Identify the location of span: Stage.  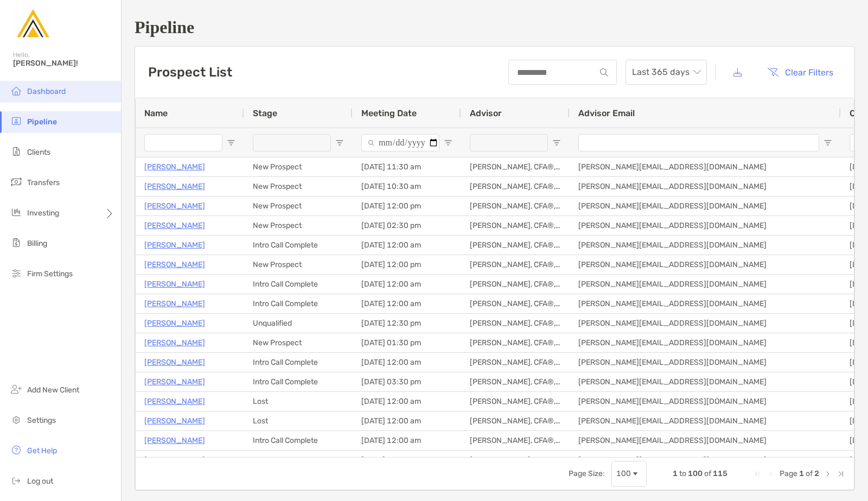
(264, 113).